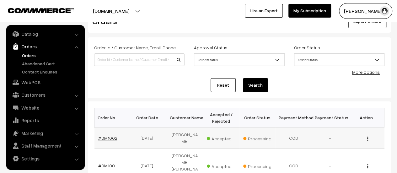 This screenshot has width=397, height=173. Describe the element at coordinates (258, 118) in the screenshot. I see `th: Order Status` at that location.